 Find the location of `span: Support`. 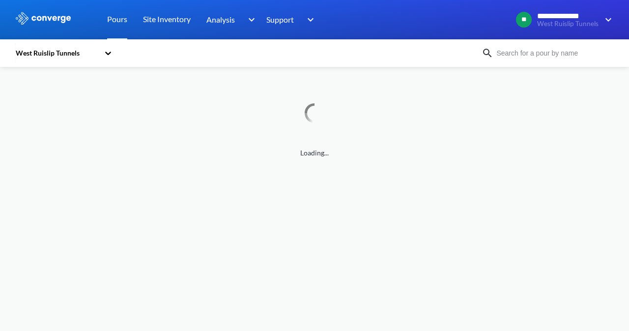

span: Support is located at coordinates (280, 19).